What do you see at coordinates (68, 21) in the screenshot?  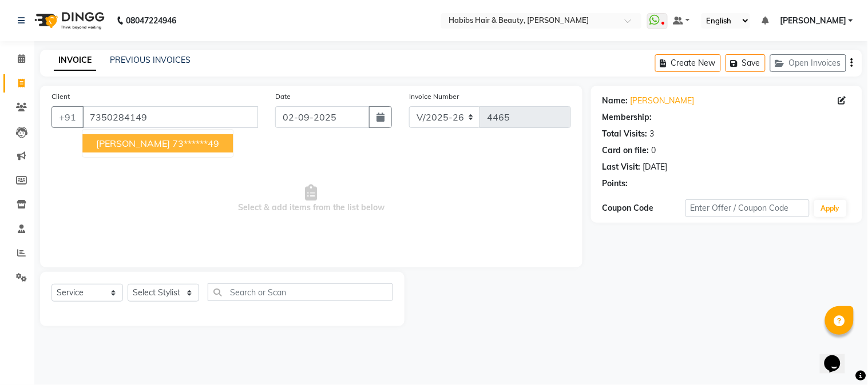 I see `img: logo` at bounding box center [68, 21].